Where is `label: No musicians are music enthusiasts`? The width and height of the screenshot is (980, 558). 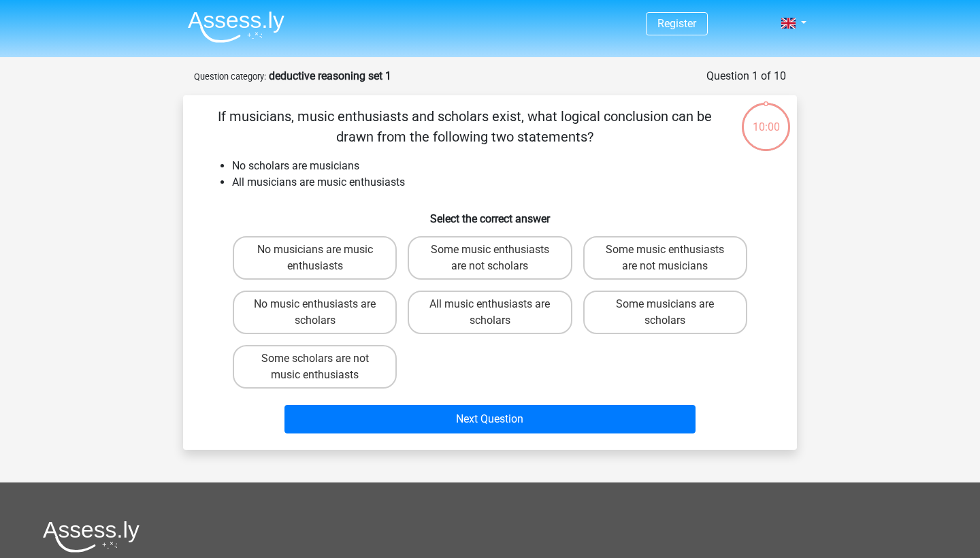 label: No musicians are music enthusiasts is located at coordinates (315, 258).